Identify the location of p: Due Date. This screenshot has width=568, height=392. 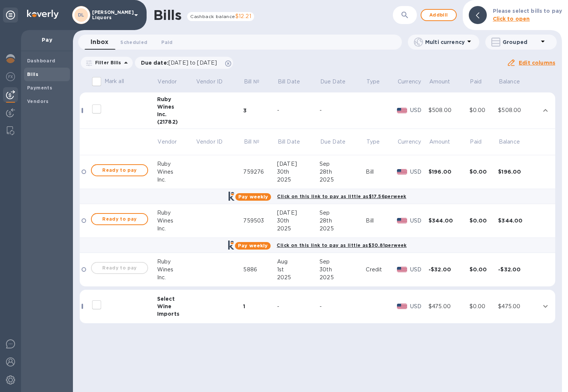
(333, 142).